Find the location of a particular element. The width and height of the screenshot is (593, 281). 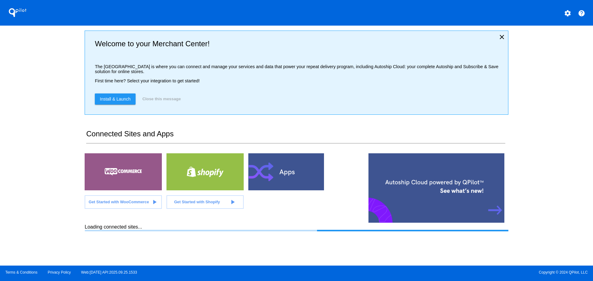

h1: QPilot is located at coordinates (18, 13).